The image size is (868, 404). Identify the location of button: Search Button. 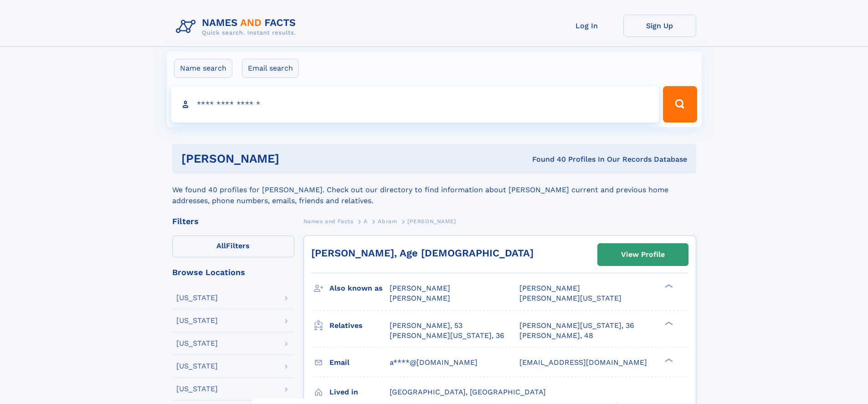
(680, 104).